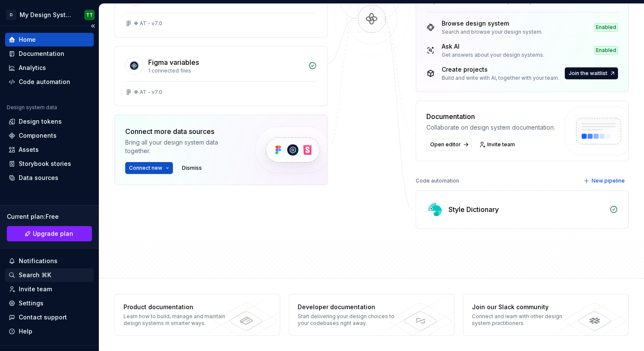 The width and height of the screenshot is (644, 351). I want to click on div: Figma variables, so click(173, 62).